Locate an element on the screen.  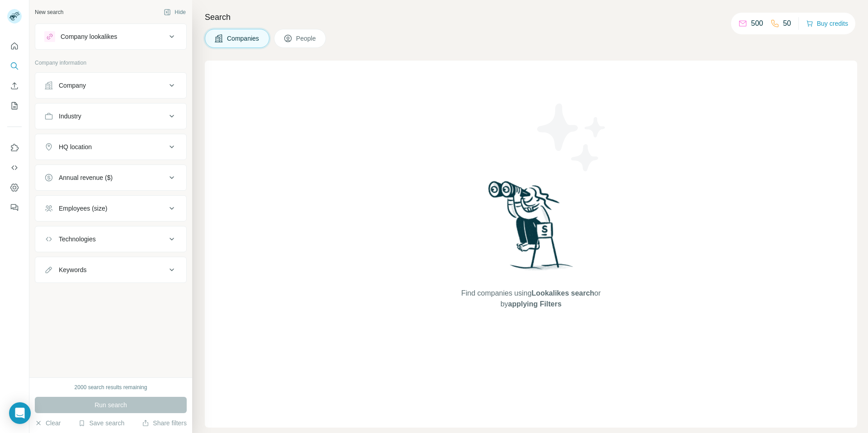
div: New search is located at coordinates (49, 12).